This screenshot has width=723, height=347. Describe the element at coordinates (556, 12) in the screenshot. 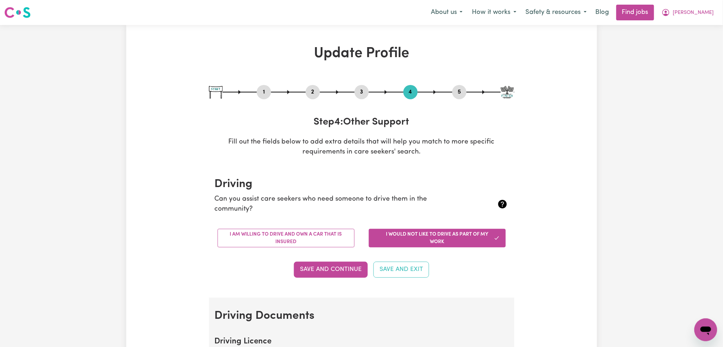

I see `button: Safety & resources` at that location.